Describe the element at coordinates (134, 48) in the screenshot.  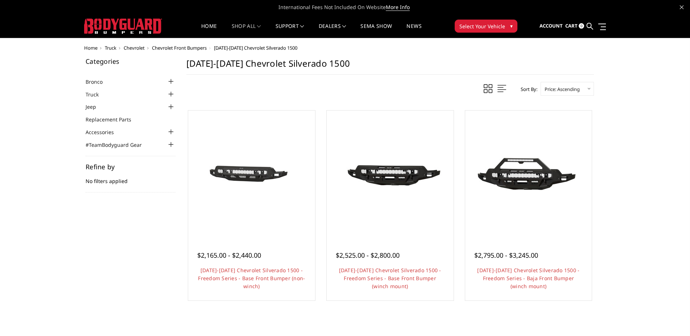
I see `a: Chevrolet` at that location.